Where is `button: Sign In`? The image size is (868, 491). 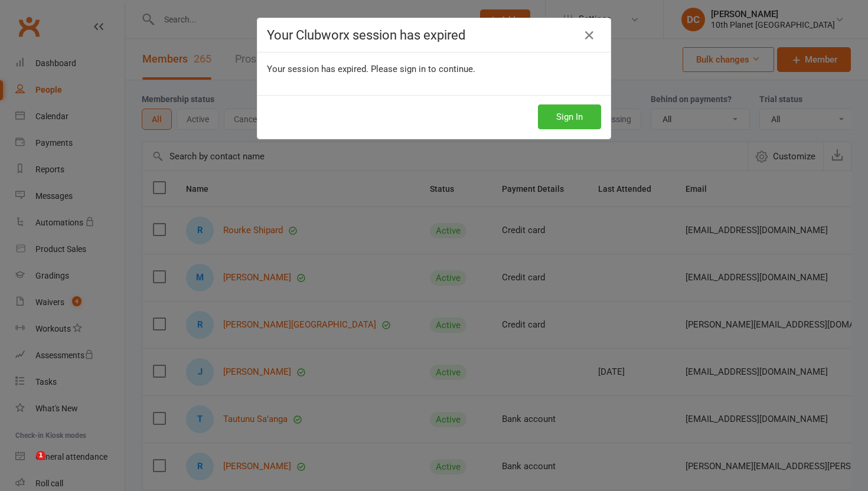 button: Sign In is located at coordinates (570, 117).